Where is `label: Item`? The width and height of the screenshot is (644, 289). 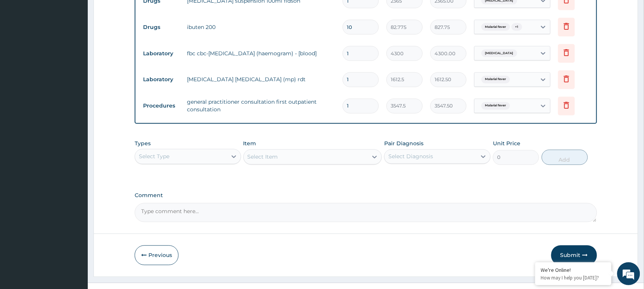 label: Item is located at coordinates (250, 144).